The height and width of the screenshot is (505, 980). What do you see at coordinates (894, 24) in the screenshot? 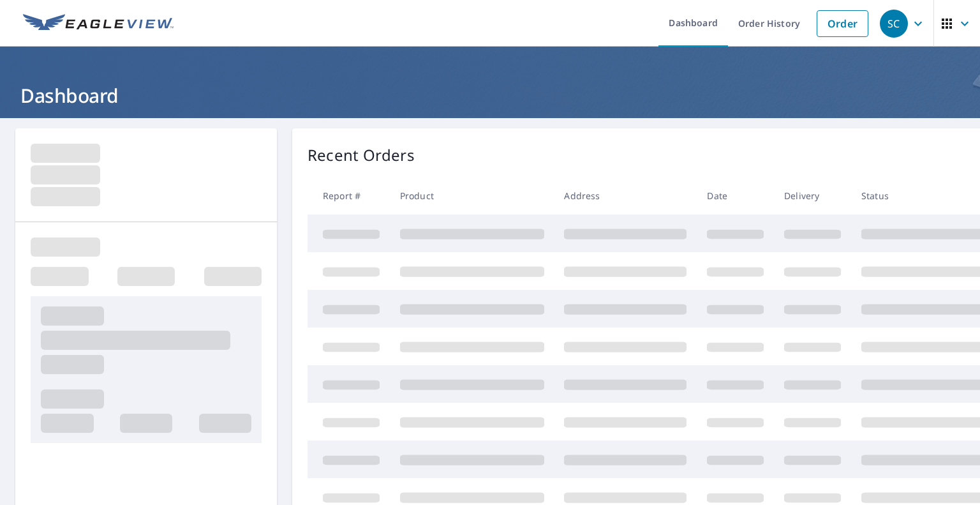
I see `div: SC` at bounding box center [894, 24].